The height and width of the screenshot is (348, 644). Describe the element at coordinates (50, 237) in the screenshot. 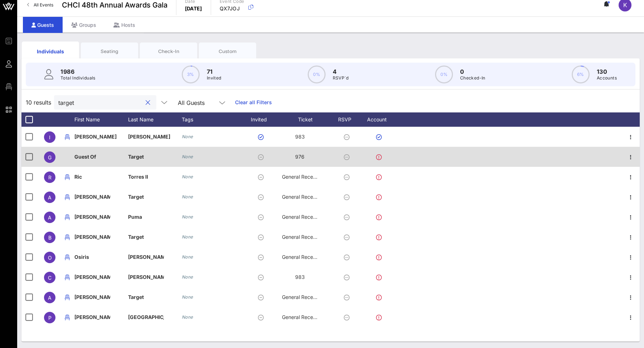

I see `span: B` at that location.